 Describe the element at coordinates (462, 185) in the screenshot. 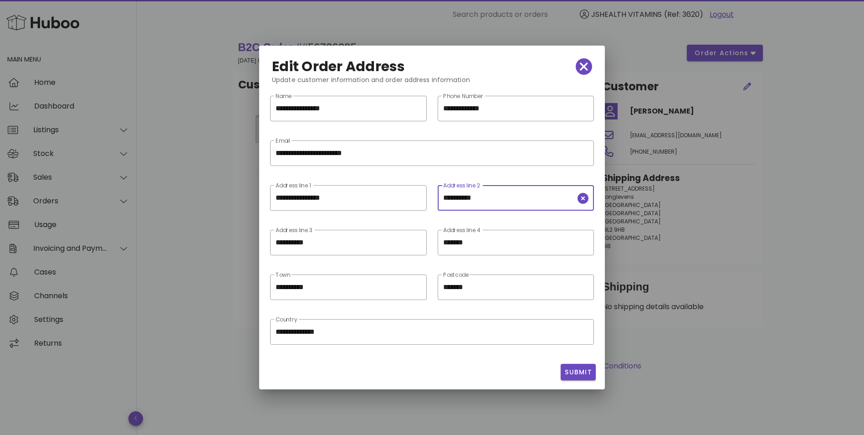

I see `label: Address line 2` at that location.